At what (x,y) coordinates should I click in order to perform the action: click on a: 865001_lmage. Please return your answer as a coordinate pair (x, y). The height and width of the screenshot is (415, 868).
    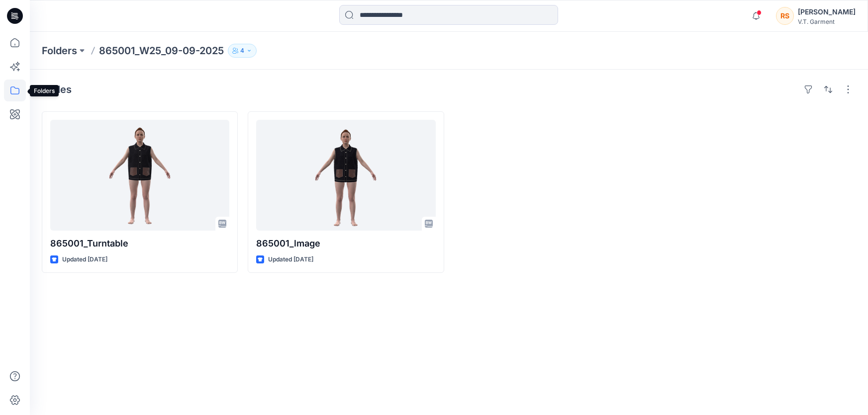
    Looking at the image, I should click on (346, 175).